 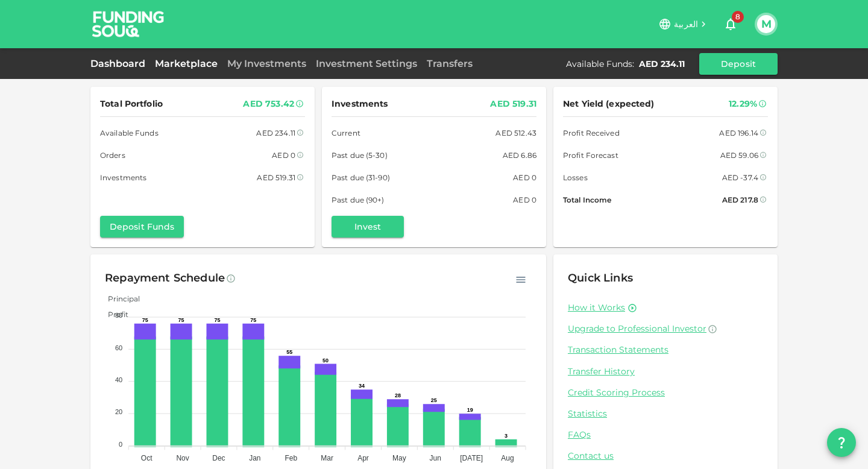 I want to click on div: AED -37.4, so click(x=741, y=177).